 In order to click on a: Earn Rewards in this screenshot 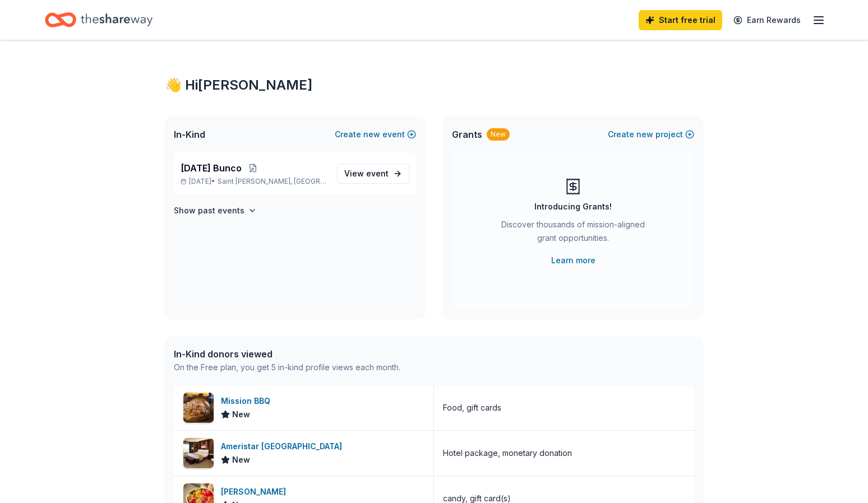, I will do `click(767, 20)`.